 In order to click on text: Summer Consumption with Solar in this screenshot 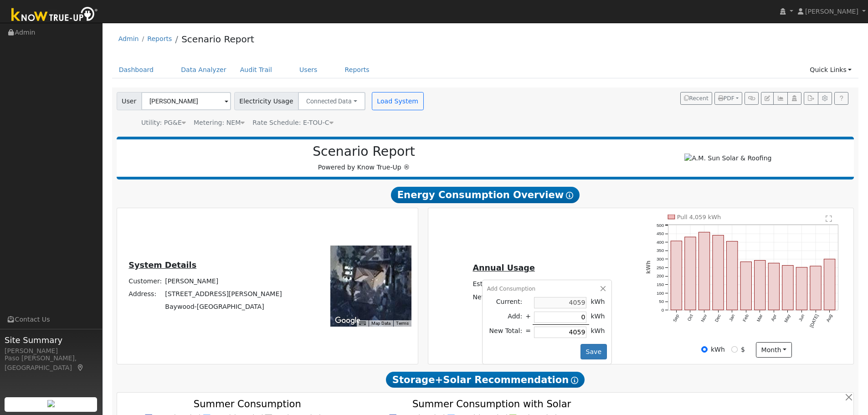, I will do `click(492, 404)`.